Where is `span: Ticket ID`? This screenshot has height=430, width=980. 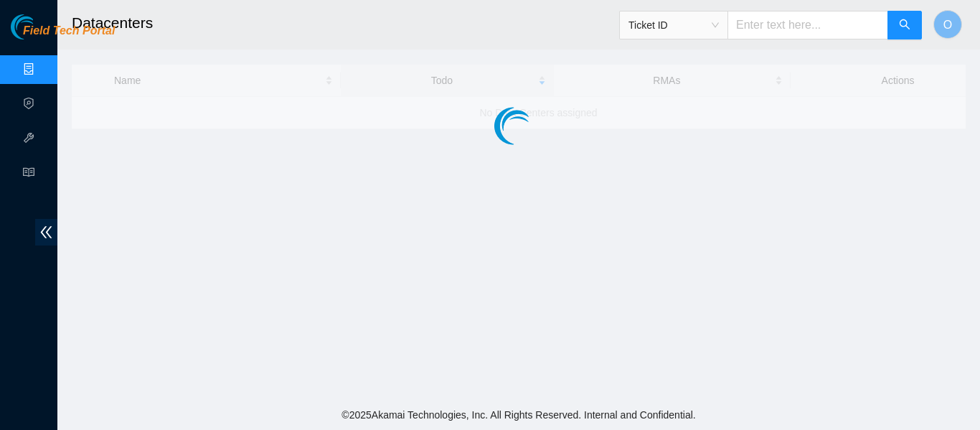
span: Ticket ID is located at coordinates (674, 25).